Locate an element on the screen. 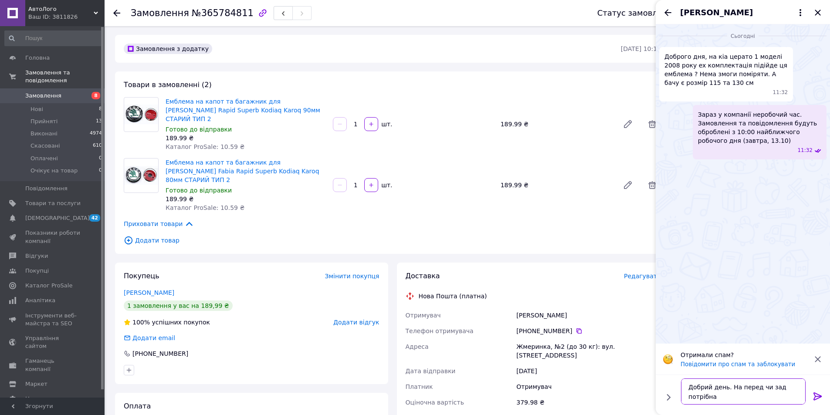 Image resolution: width=830 pixels, height=415 pixels. img: Емблема на капот та багажник для Skoda Octavia Fabia Rapid Superb Kodiaq Karoq 90мм СТАРИЙ ТИП 2 is located at coordinates (141, 114).